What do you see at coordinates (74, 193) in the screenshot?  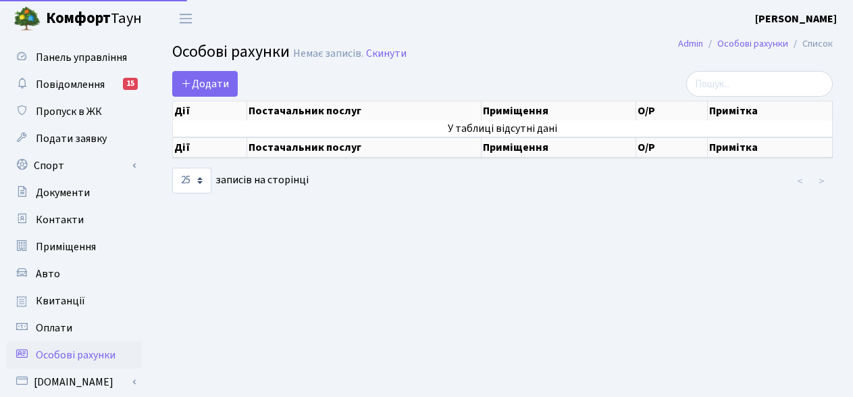 I see `a: Документи` at bounding box center [74, 193].